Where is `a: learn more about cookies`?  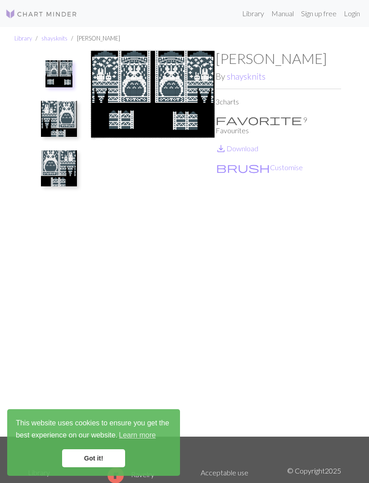 a: learn more about cookies is located at coordinates (137, 435).